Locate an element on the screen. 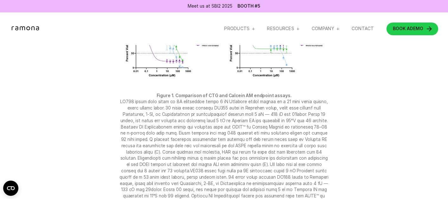 The height and width of the screenshot is (199, 448). a: BOOK ADEMO is located at coordinates (412, 29).